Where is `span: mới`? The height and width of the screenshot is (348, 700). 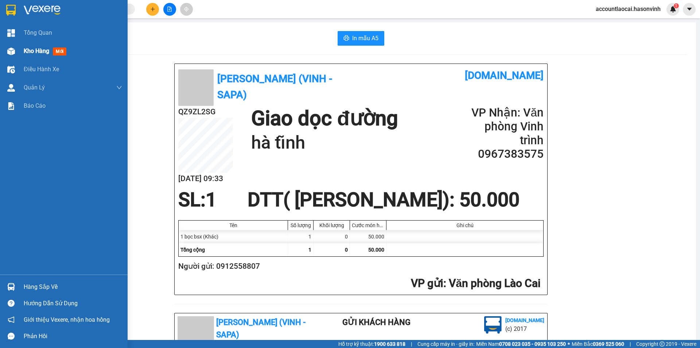
span: mới is located at coordinates (59, 51).